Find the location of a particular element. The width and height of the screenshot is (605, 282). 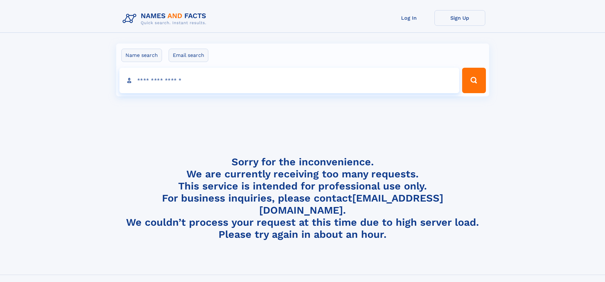

img: Logo Names and Facts is located at coordinates (166, 19).